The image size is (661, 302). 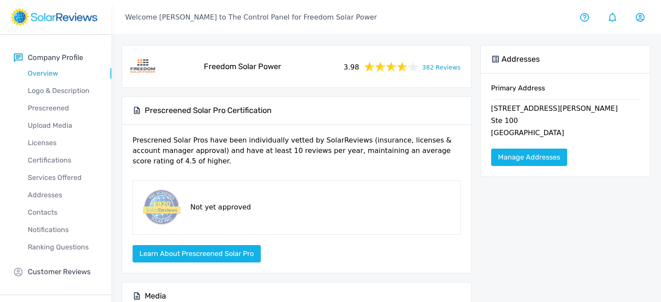 I want to click on h5: Prescreened Solar Pro Certification, so click(x=208, y=110).